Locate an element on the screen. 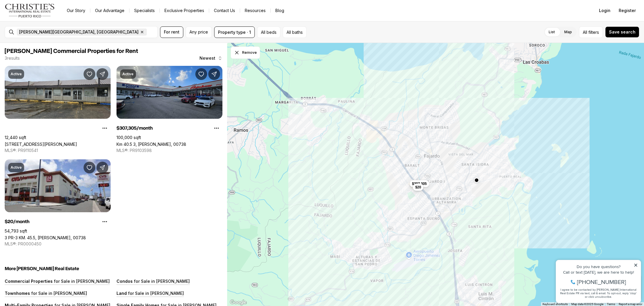 The height and width of the screenshot is (306, 644). a: Km 40.5 3, FAJARDO PR, 00738 is located at coordinates (151, 144).